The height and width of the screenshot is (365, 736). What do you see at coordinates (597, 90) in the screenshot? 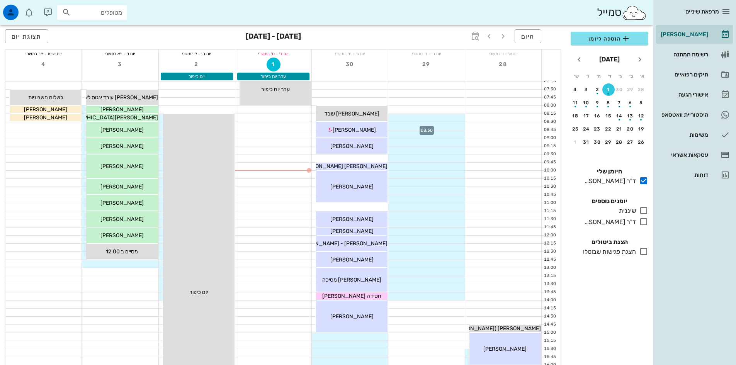
I see `div: 2` at bounding box center [597, 90].